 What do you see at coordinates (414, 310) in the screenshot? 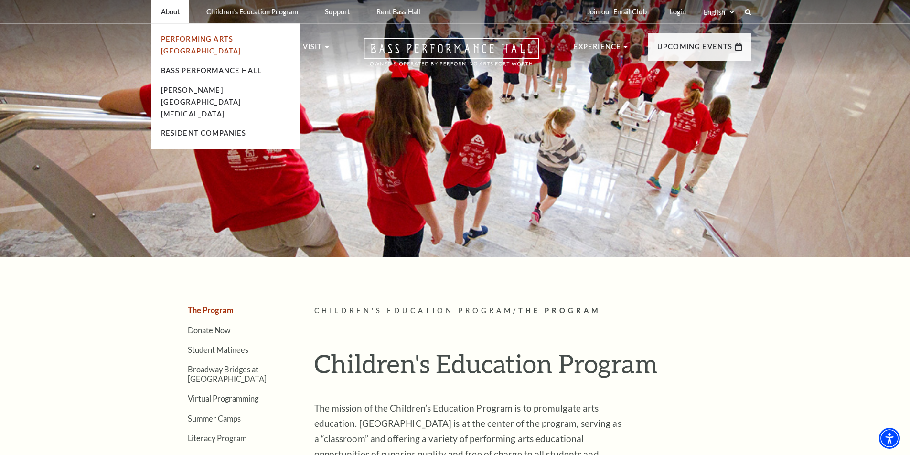
I see `span: Children's Education Program` at bounding box center [414, 310].